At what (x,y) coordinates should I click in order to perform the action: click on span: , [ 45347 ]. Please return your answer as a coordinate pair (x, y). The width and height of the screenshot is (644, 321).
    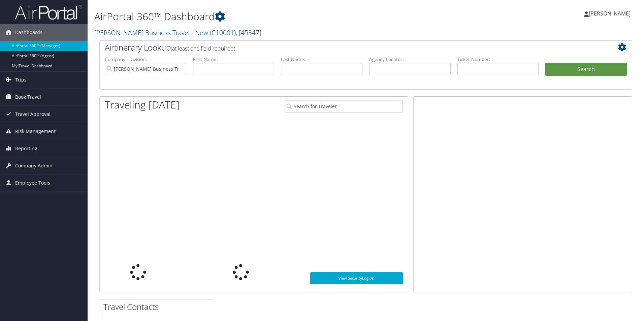
    Looking at the image, I should click on (248, 32).